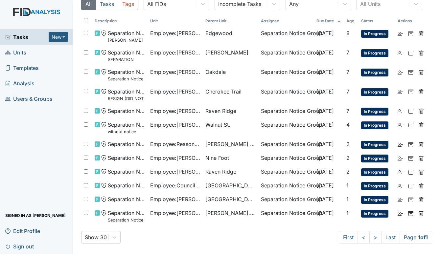  What do you see at coordinates (416, 238) in the screenshot?
I see `span: Page` at bounding box center [416, 238].